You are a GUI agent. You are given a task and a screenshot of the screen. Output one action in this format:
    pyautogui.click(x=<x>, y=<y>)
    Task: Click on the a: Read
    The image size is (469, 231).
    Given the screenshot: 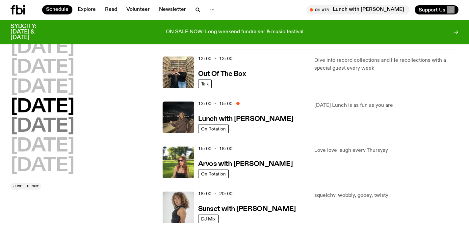 What is the action you would take?
    pyautogui.click(x=111, y=10)
    